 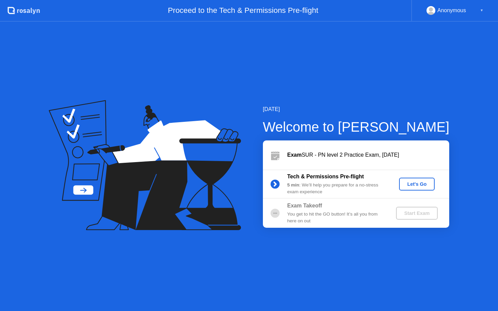 I want to click on b: Tech & Permissions Pre-flight, so click(x=325, y=176).